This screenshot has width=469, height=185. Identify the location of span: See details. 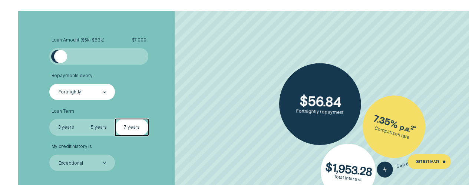
(408, 164).